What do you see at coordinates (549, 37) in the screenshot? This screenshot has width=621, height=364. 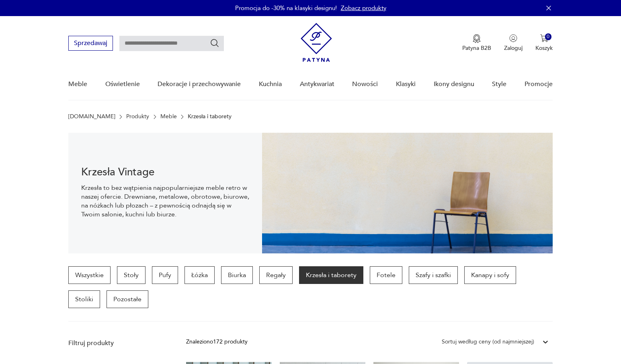 I see `div: 0` at bounding box center [549, 37].